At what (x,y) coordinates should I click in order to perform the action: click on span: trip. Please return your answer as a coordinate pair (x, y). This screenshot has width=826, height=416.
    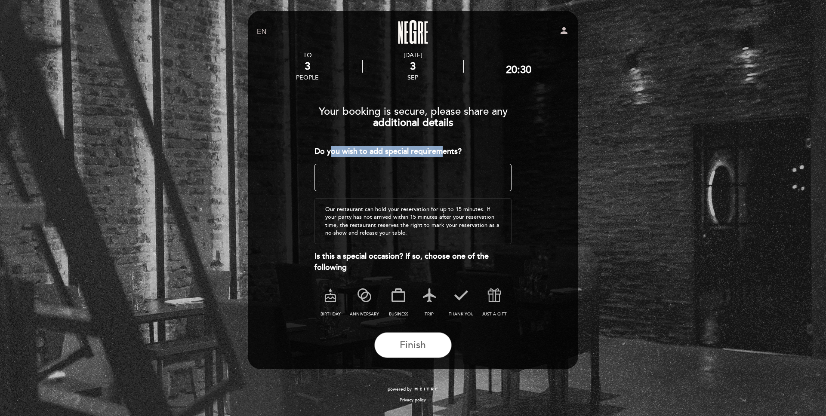
    Looking at the image, I should click on (429, 315).